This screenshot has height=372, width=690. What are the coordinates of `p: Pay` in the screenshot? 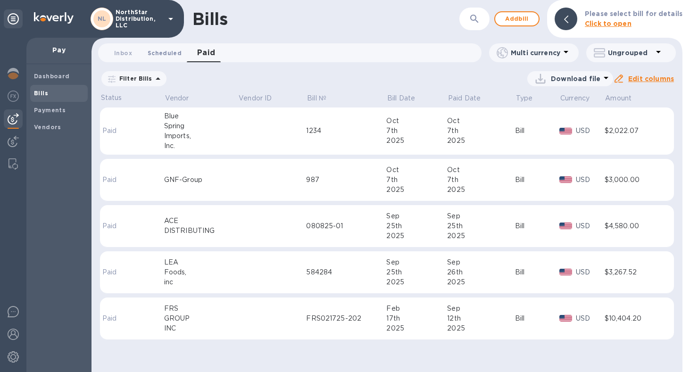 It's located at (59, 50).